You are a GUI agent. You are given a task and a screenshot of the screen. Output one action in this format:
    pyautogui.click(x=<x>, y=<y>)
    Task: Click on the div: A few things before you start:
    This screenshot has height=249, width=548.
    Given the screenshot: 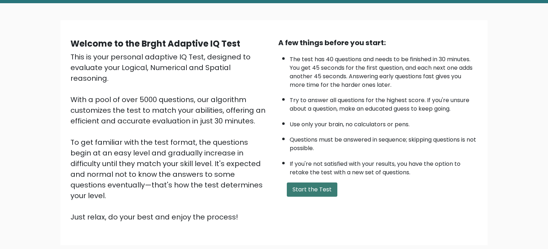 What is the action you would take?
    pyautogui.click(x=378, y=43)
    